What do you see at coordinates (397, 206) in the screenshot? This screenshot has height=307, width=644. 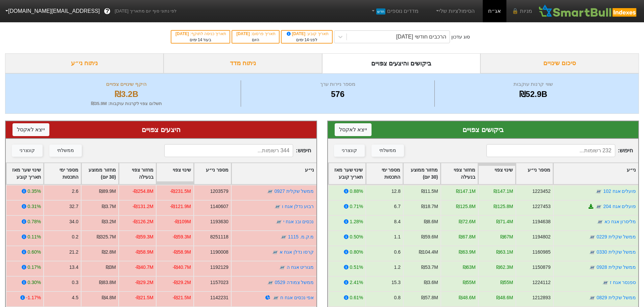 I see `div: 6.7` at bounding box center [397, 206].